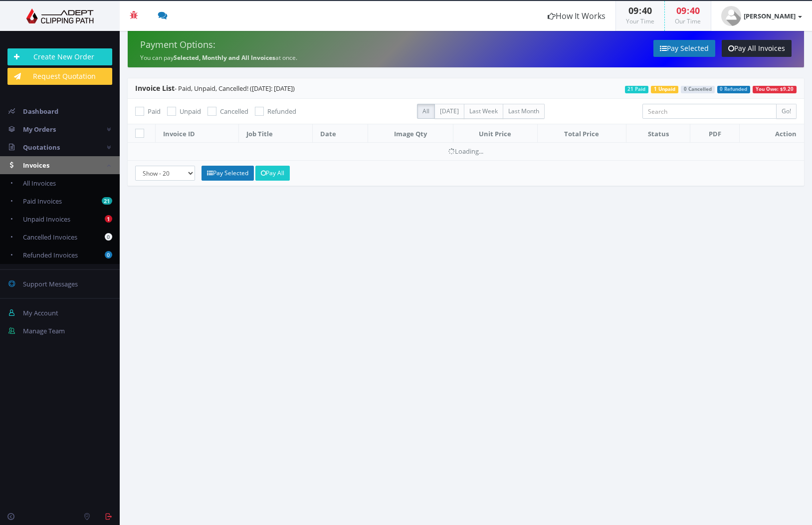 The height and width of the screenshot is (525, 812). Describe the element at coordinates (107, 200) in the screenshot. I see `b: 21` at that location.